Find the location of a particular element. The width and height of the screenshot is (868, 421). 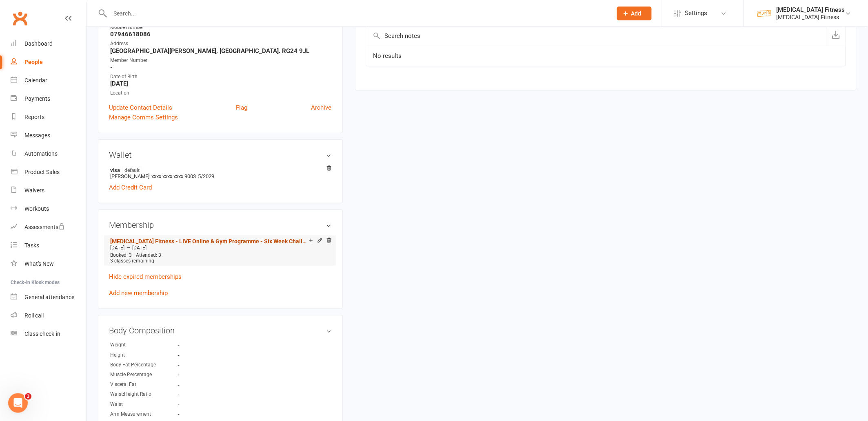

td: No results is located at coordinates (605, 56).